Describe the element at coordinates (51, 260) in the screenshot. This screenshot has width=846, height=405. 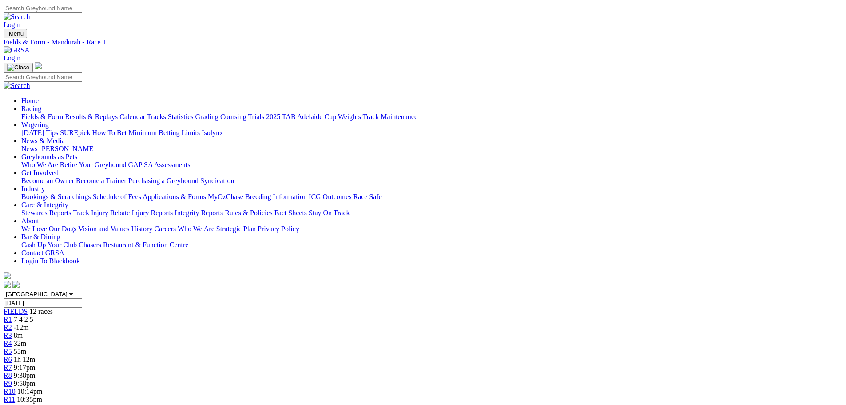
I see `a: Login To Blackbook` at that location.